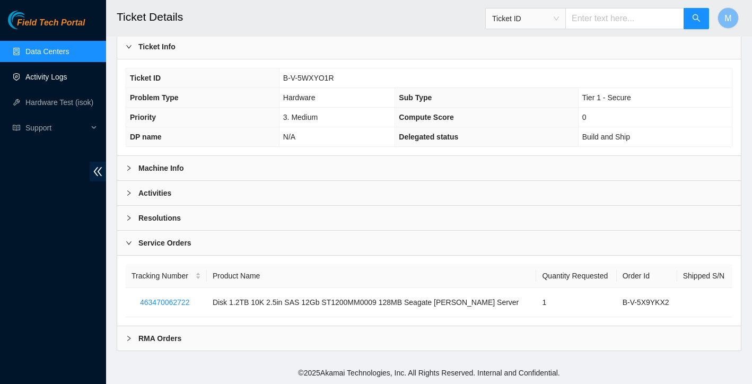 The width and height of the screenshot is (752, 384). Describe the element at coordinates (146, 137) in the screenshot. I see `span: DP name` at that location.